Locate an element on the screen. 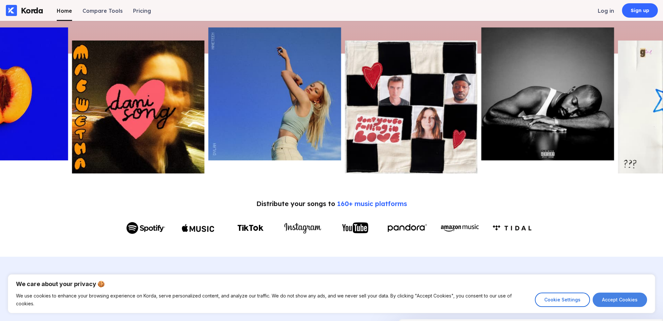 The image size is (663, 321). img: Spotify is located at coordinates (146, 228).